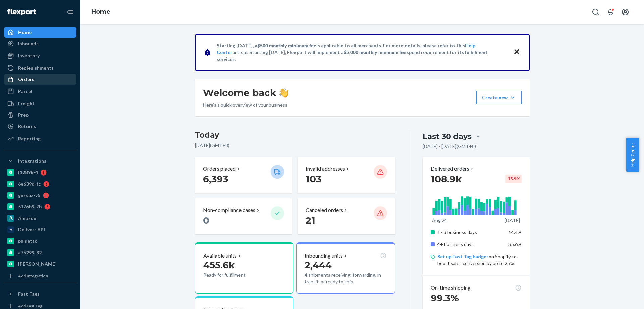 The width and height of the screenshot is (644, 309). Describe the element at coordinates (100, 12) in the screenshot. I see `ol: breadcrumbs` at that location.